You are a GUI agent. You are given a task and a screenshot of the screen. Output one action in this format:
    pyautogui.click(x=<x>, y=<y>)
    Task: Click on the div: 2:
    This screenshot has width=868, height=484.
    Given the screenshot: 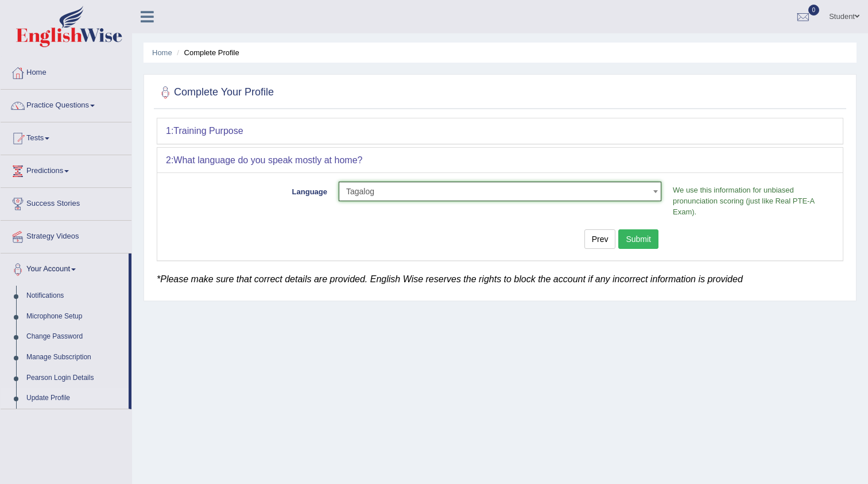 What is the action you would take?
    pyautogui.click(x=500, y=160)
    